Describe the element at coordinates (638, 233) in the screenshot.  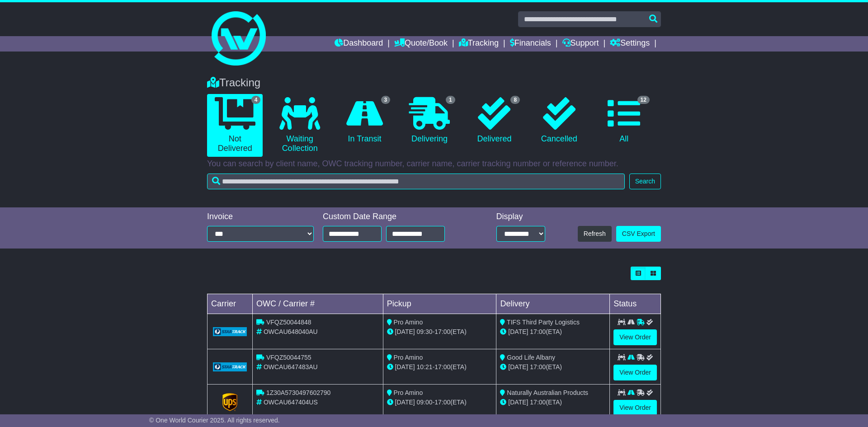
I see `a: CSV Export` at that location.